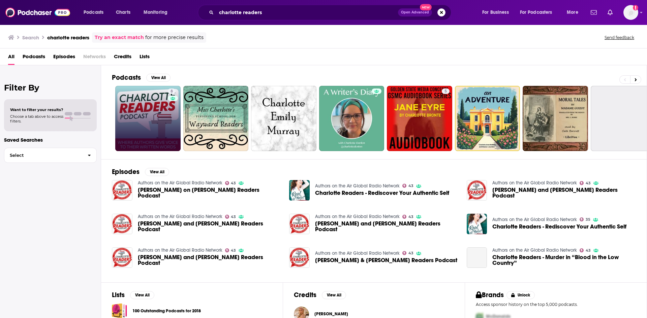 The width and height of the screenshot is (647, 318). I want to click on div: Search podcasts, credits, & more..., so click(331, 12).